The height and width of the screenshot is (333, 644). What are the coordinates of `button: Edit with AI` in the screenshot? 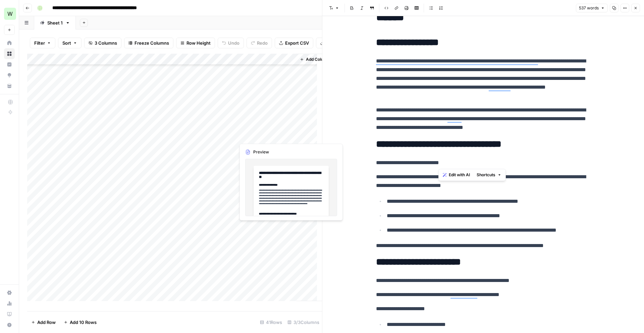 It's located at (457, 175).